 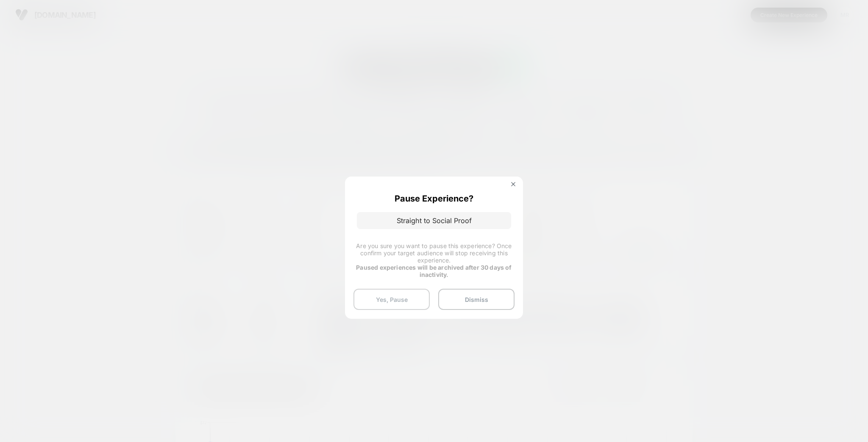 What do you see at coordinates (434, 220) in the screenshot?
I see `p: Straight to Social Proof` at bounding box center [434, 220].